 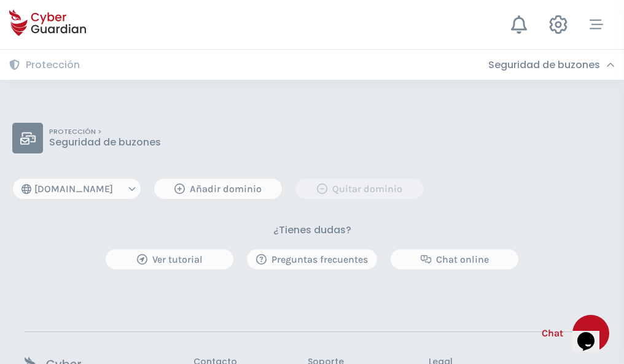 I want to click on div: Preguntas frecuentes, so click(x=312, y=260).